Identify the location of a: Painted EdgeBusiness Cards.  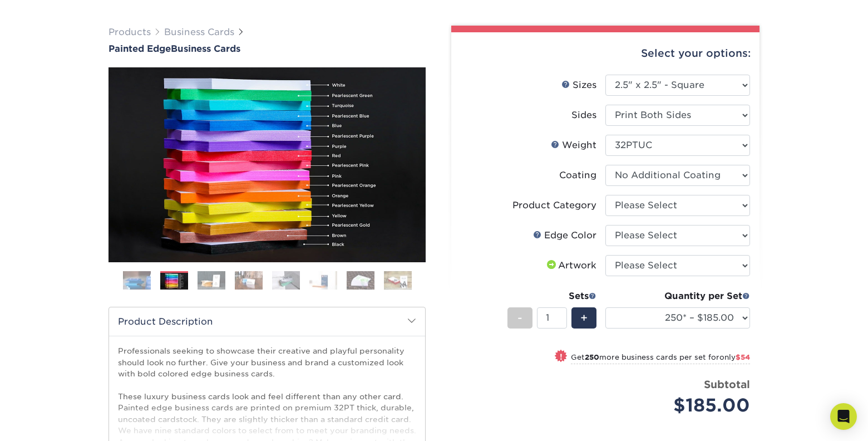
(267, 49).